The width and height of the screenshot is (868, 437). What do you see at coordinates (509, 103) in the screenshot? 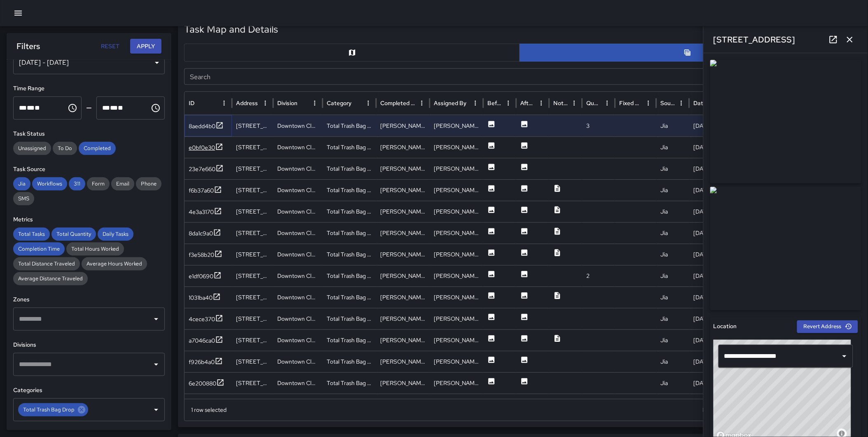
I see `button: Before Photo column menu` at bounding box center [509, 103].